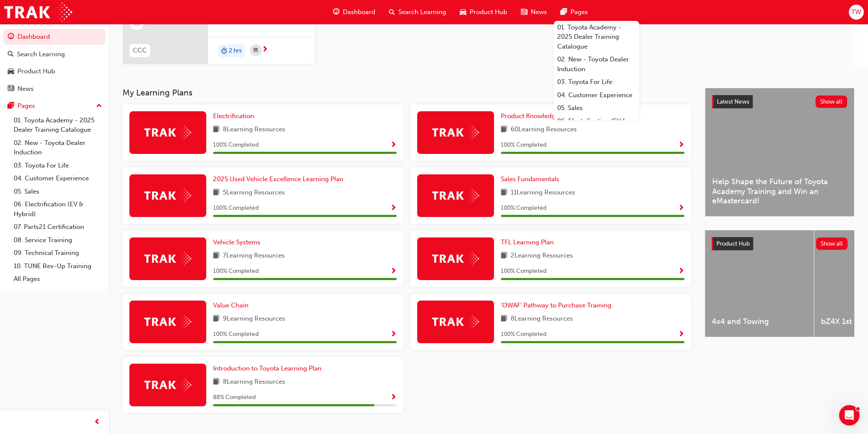  What do you see at coordinates (233, 116) in the screenshot?
I see `span: Electrification` at bounding box center [233, 116].